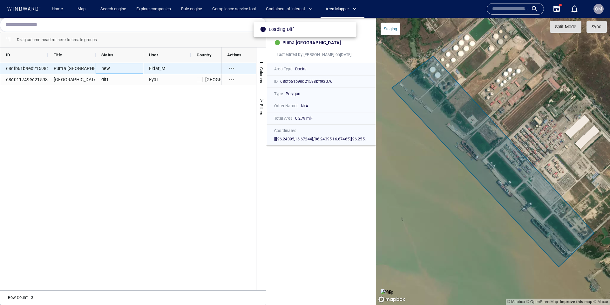  I want to click on a: Explore companies, so click(154, 9).